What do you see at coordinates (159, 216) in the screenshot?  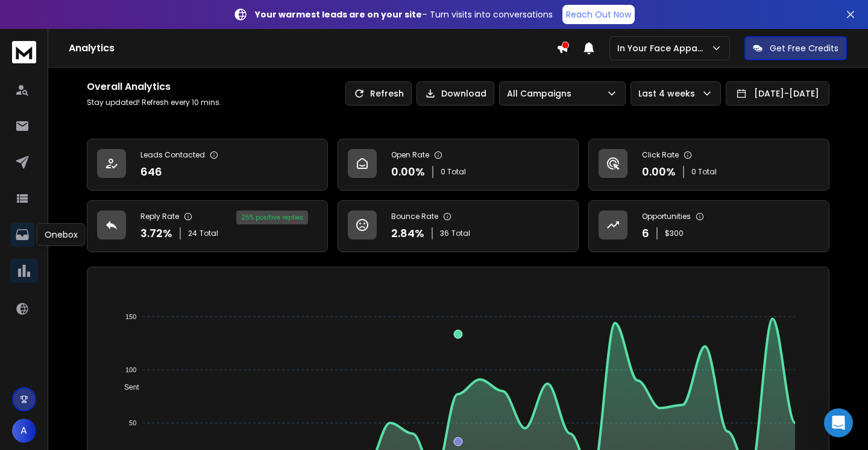 I see `p: Reply Rate` at bounding box center [159, 216].